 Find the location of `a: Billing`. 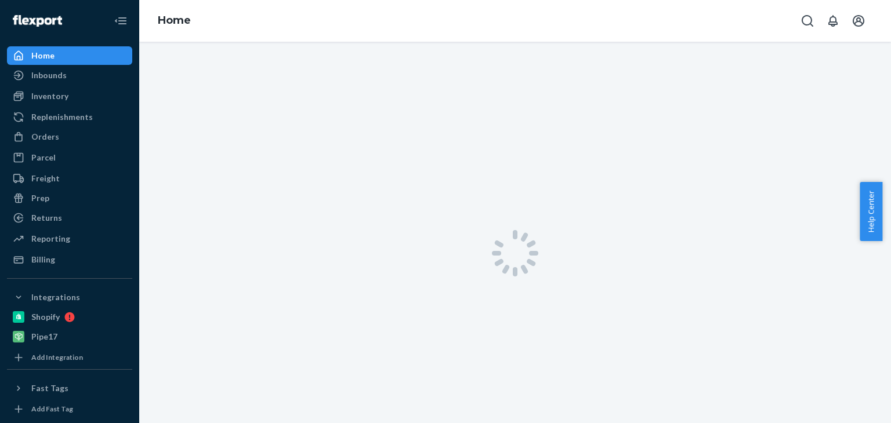

a: Billing is located at coordinates (70, 260).